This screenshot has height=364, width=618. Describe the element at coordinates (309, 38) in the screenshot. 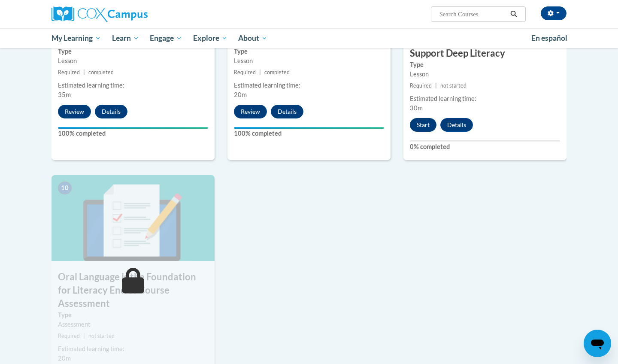

I see `div: Main menu` at that location.